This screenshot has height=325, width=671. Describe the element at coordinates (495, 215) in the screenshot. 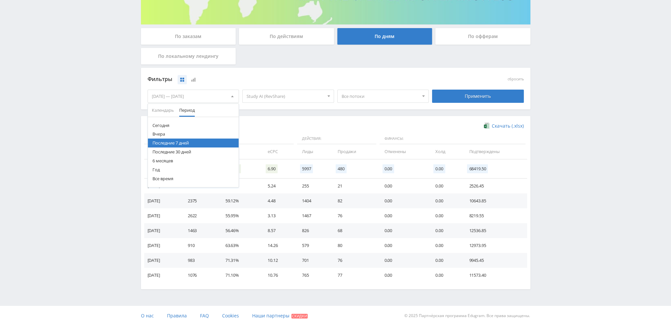

I see `td: 8219.55` at that location.